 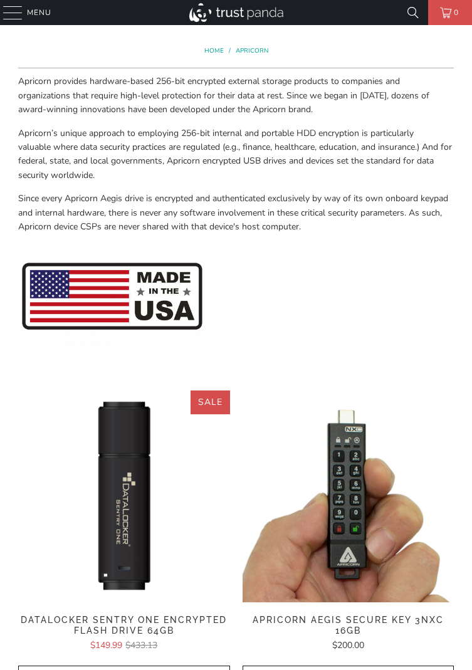 What do you see at coordinates (215, 51) in the screenshot?
I see `a: Home` at bounding box center [215, 51].